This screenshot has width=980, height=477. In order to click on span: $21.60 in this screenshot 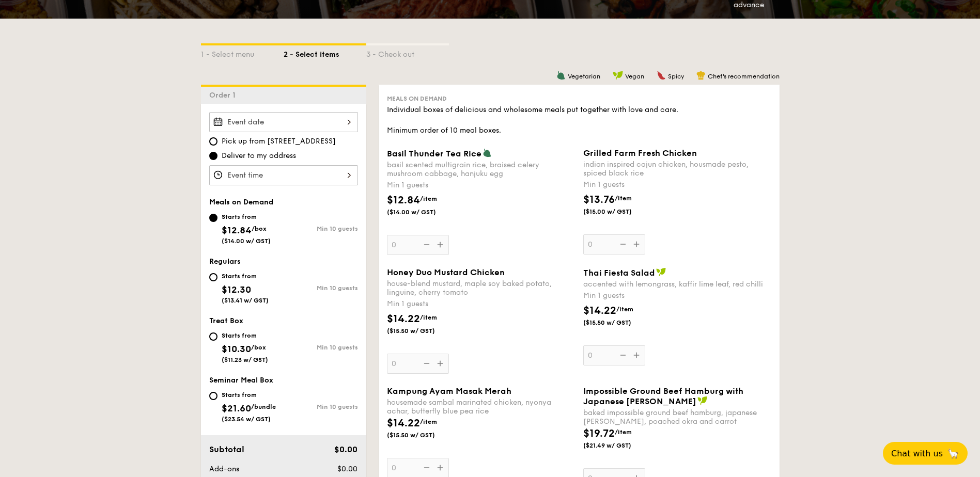, I will do `click(236, 409)`.